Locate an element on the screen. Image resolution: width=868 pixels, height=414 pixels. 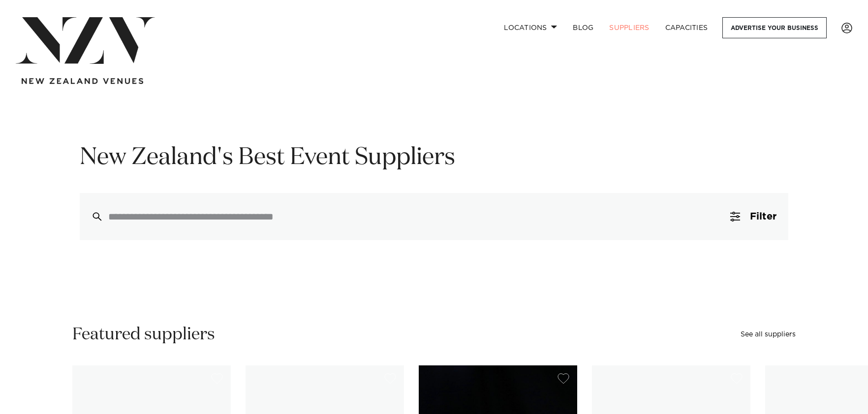
a: SUPPLIERS is located at coordinates (629, 27).